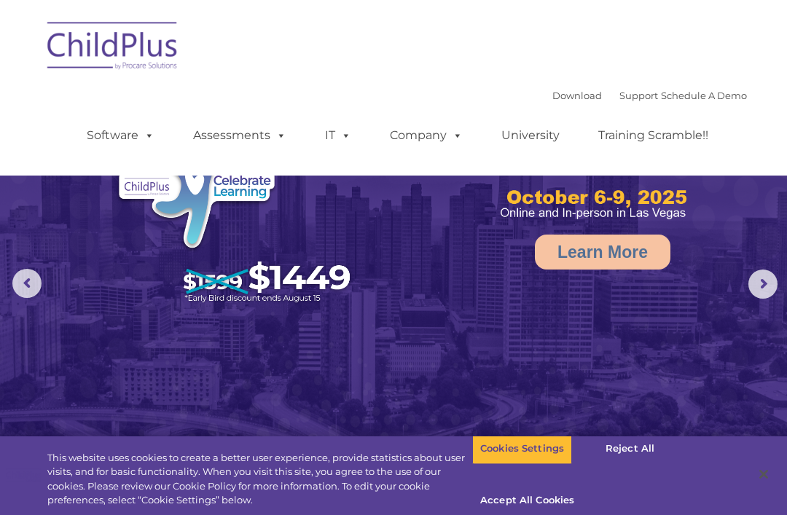 The image size is (787, 515). Describe the element at coordinates (763, 474) in the screenshot. I see `button: Close` at that location.